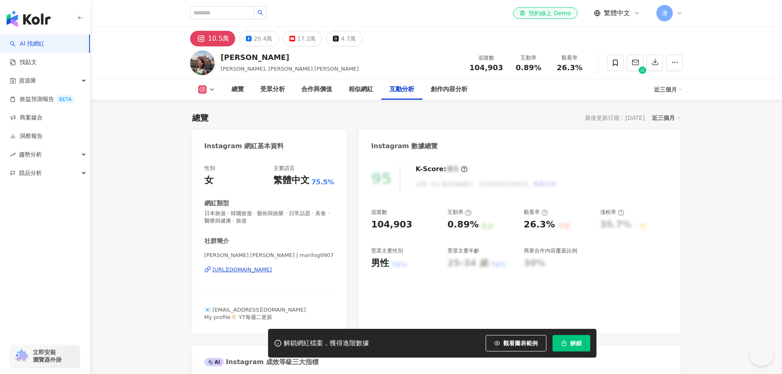 Image resolution: width=782 pixels, height=374 pixels. Describe the element at coordinates (576, 343) in the screenshot. I see `span: 解鎖` at that location.